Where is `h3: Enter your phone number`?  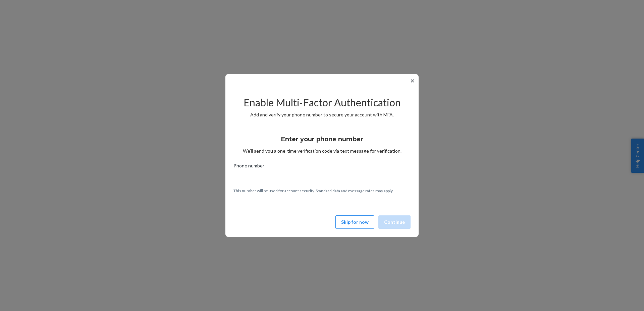
h3: Enter your phone number is located at coordinates (322, 139).